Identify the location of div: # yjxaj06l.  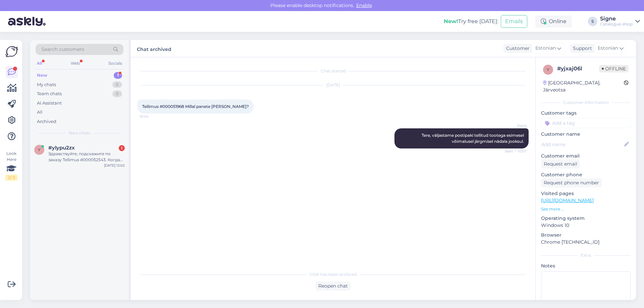
(578, 69).